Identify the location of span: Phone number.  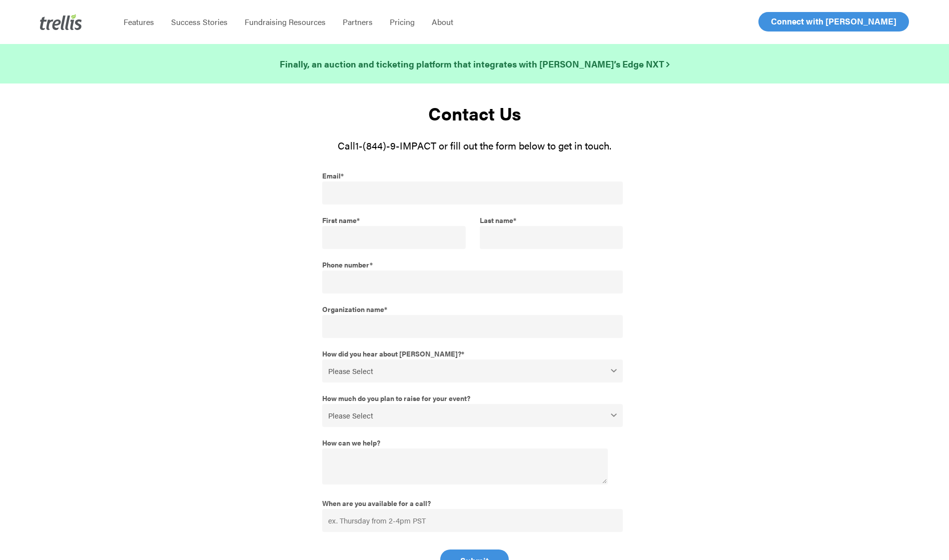
(346, 262).